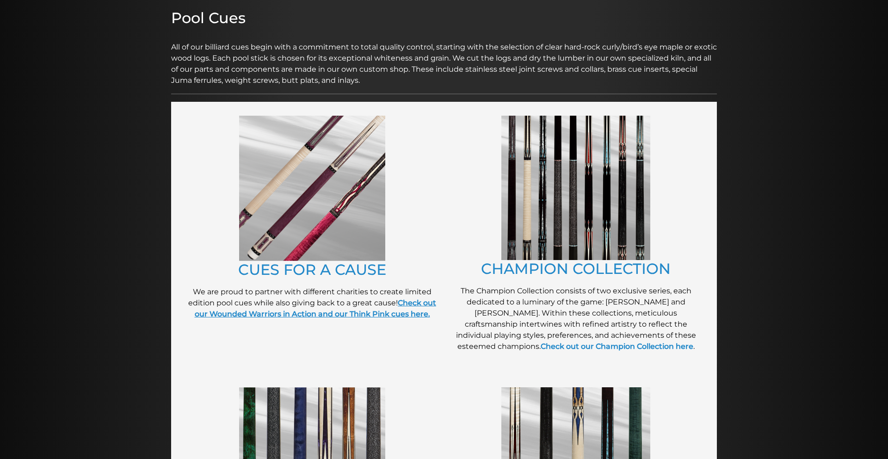  I want to click on p: All of our billiard cues begin with a commitment to total quality control, starting with the sele..., so click(444, 58).